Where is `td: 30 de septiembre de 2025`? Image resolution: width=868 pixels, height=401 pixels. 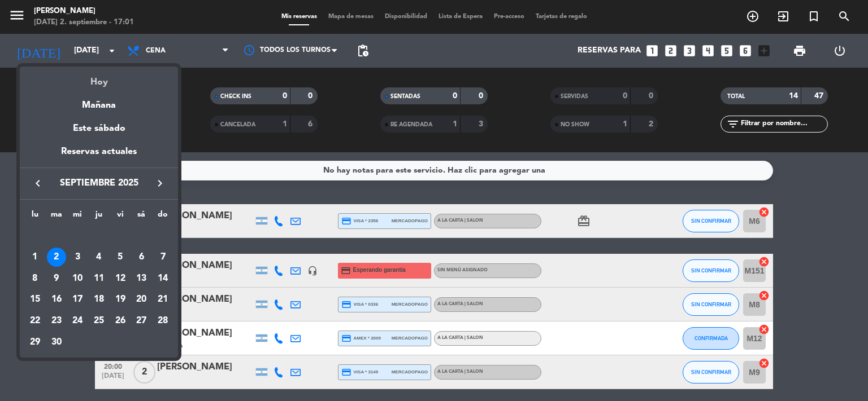 td: 30 de septiembre de 2025 is located at coordinates (56, 343).